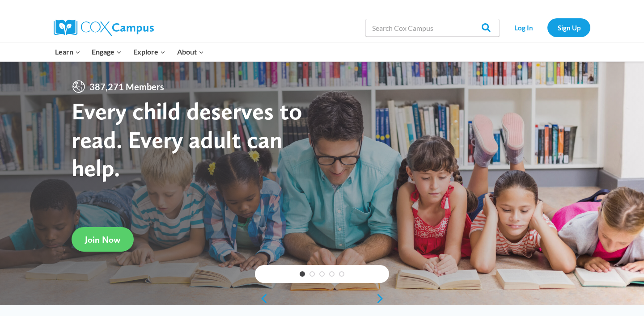 The width and height of the screenshot is (644, 316). I want to click on a: Sign Up, so click(569, 27).